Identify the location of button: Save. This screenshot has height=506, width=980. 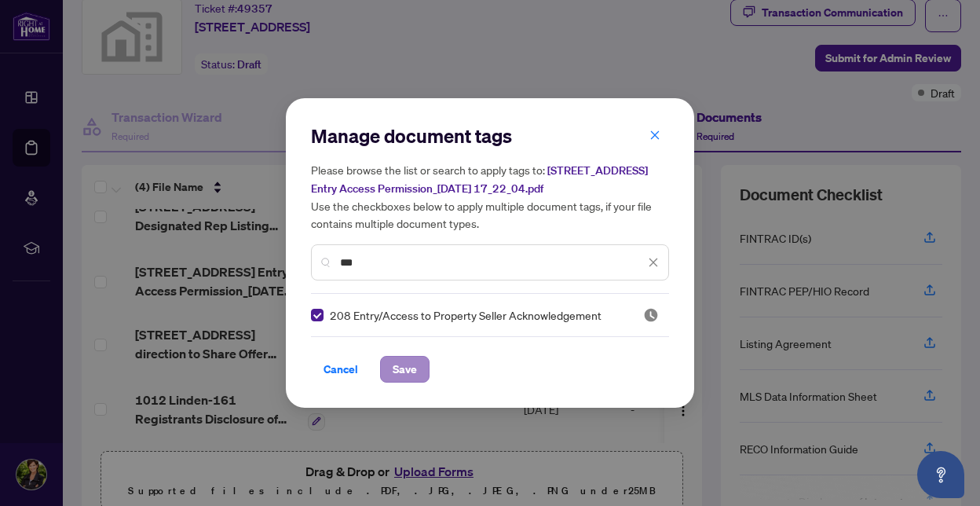
(405, 369).